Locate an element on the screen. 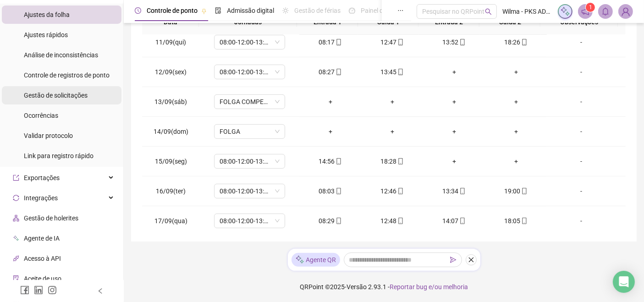 Image resolution: width=644 pixels, height=302 pixels. span: Controle de ponto is located at coordinates (172, 10).